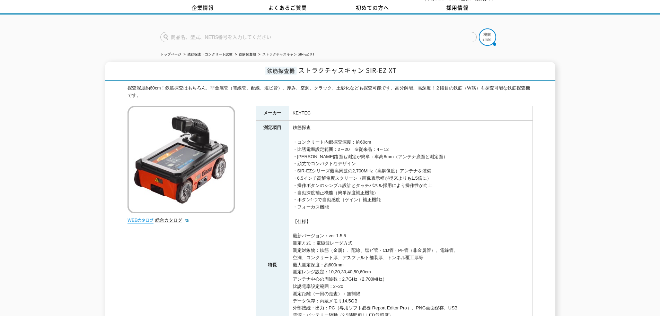 The width and height of the screenshot is (660, 316). I want to click on a: 企業情報, so click(203, 8).